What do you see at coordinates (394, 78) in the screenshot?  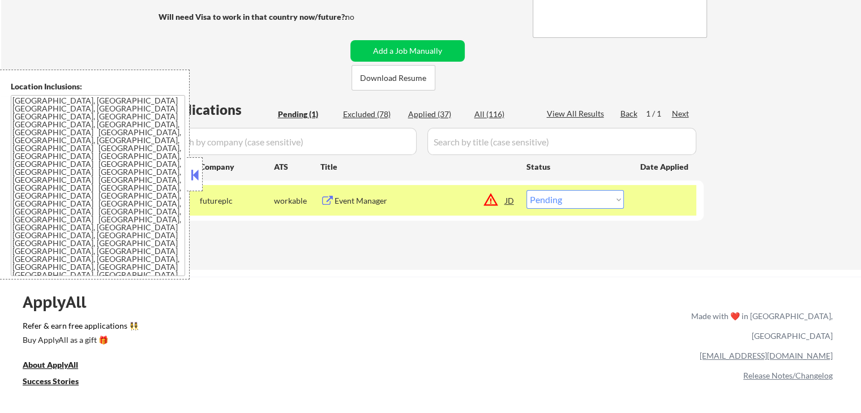 I see `button: Download Resume` at bounding box center [394, 78].